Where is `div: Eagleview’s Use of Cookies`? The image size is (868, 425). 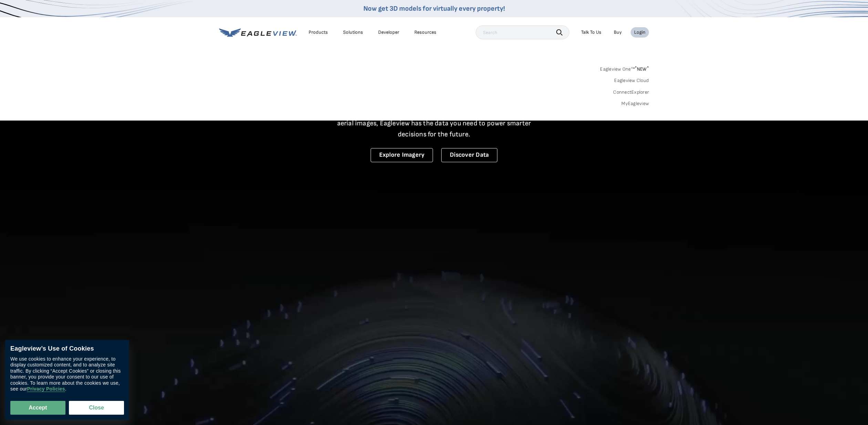 div: Eagleview’s Use of Cookies is located at coordinates (67, 349).